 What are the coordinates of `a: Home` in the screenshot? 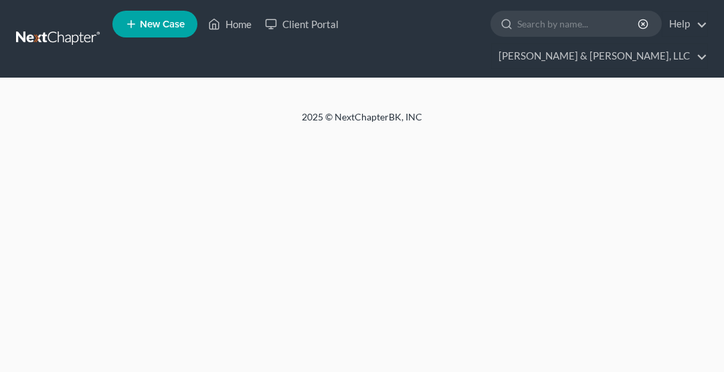 It's located at (230, 24).